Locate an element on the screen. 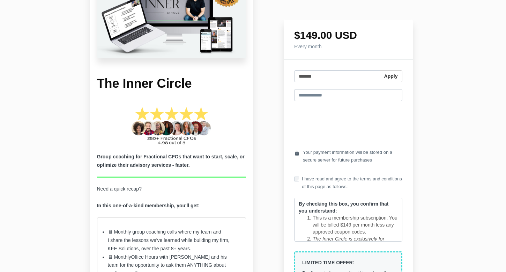 The image size is (506, 272). strong: By checking this box, you confirm that you understand: is located at coordinates (344, 207).